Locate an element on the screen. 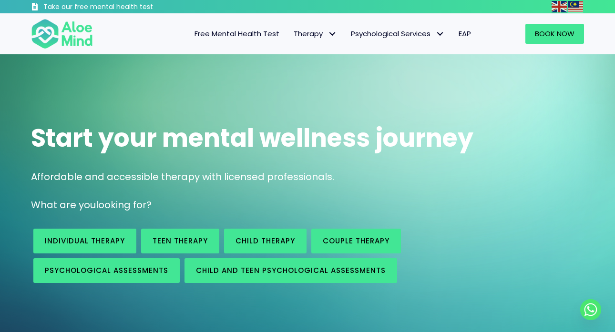  span: Start your mental wellness journey is located at coordinates (252, 138).